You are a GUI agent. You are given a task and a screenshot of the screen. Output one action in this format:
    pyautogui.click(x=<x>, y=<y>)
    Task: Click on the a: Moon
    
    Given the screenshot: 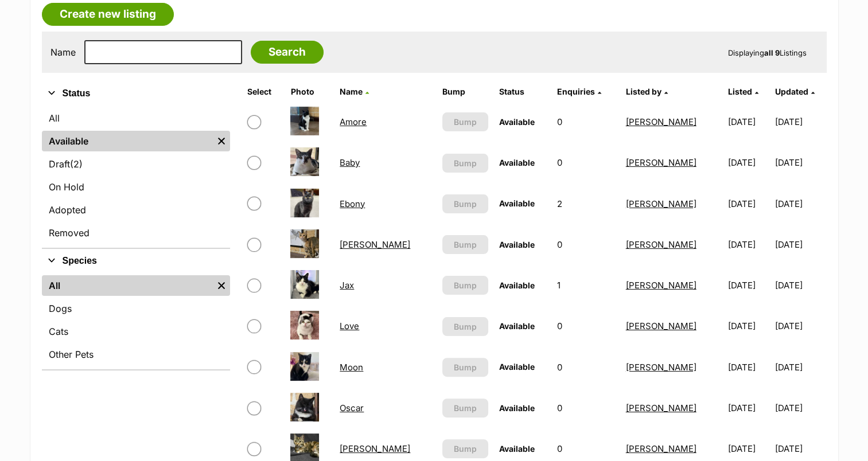 What is the action you would take?
    pyautogui.click(x=351, y=367)
    